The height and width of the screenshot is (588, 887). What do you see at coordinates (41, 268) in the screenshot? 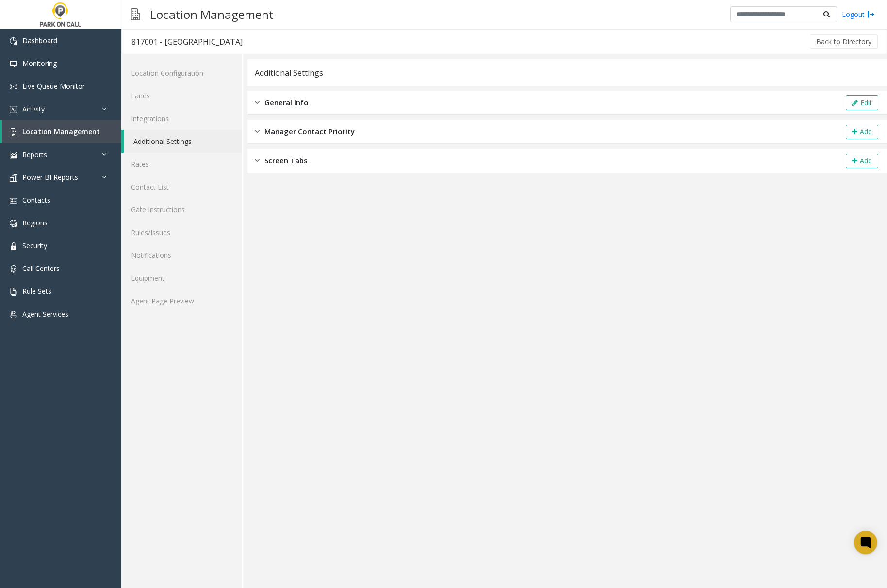
I see `span: Call Centers` at bounding box center [41, 268].